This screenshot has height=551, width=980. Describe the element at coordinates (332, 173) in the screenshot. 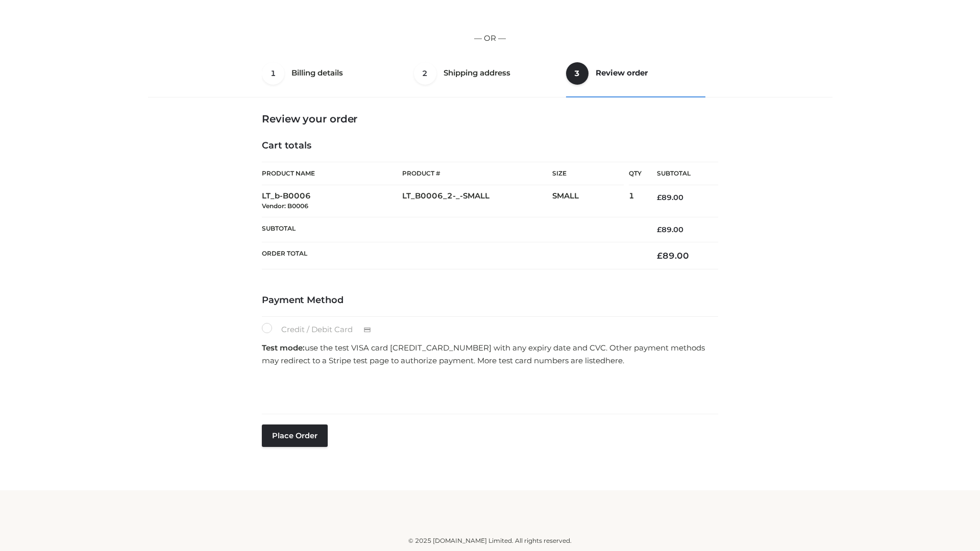

I see `th: Product Name` at that location.